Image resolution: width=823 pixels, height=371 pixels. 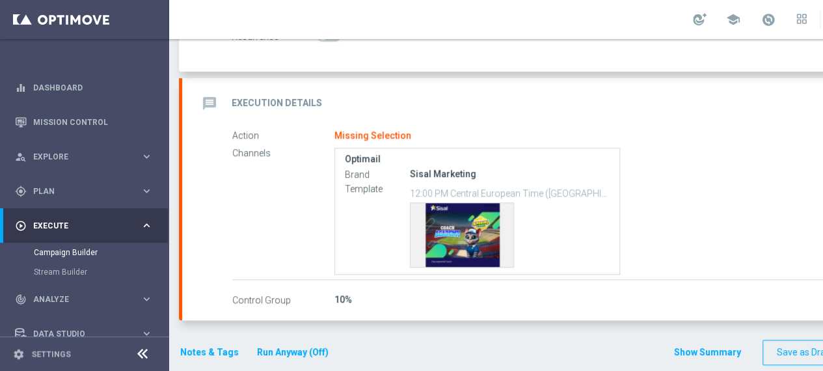 What do you see at coordinates (708, 352) in the screenshot?
I see `button: Show Summary` at bounding box center [708, 352].